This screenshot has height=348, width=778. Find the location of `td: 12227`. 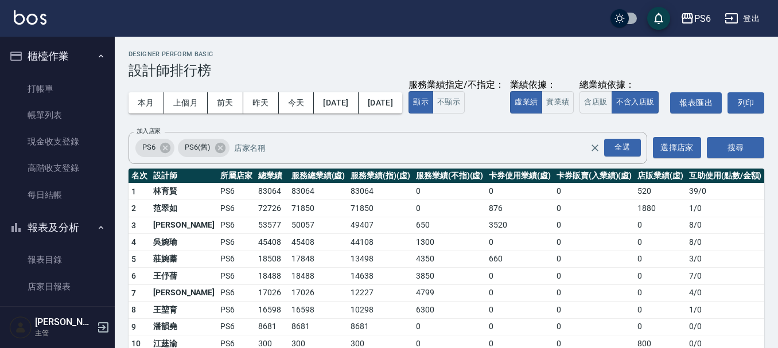

td: 12227 is located at coordinates (380, 293).